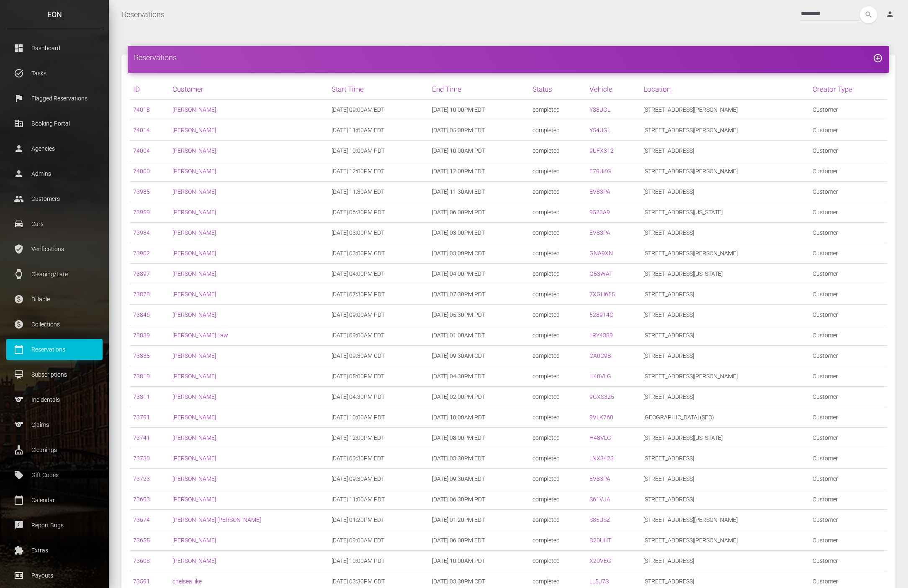 Image resolution: width=908 pixels, height=588 pixels. I want to click on a: 73959, so click(142, 212).